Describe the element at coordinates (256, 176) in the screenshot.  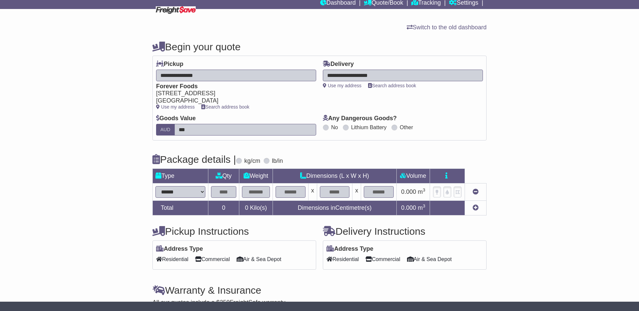
I see `td: Weight` at that location.